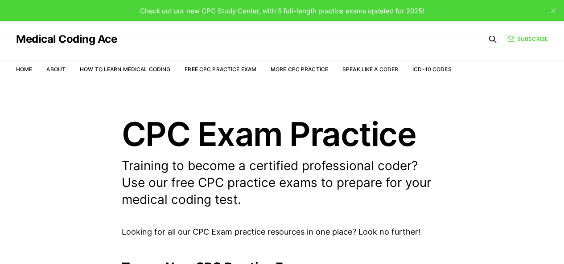  I want to click on a: Medical Coding Ace, so click(66, 39).